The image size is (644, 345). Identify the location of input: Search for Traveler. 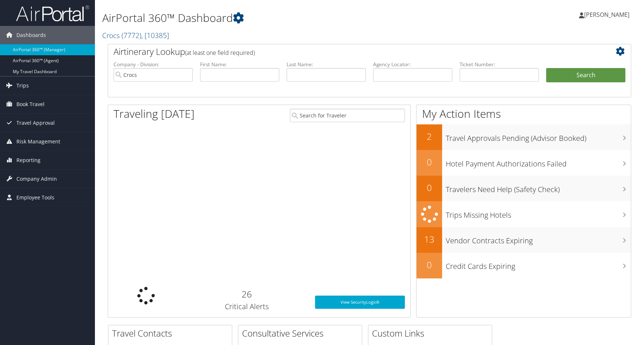
(347, 115).